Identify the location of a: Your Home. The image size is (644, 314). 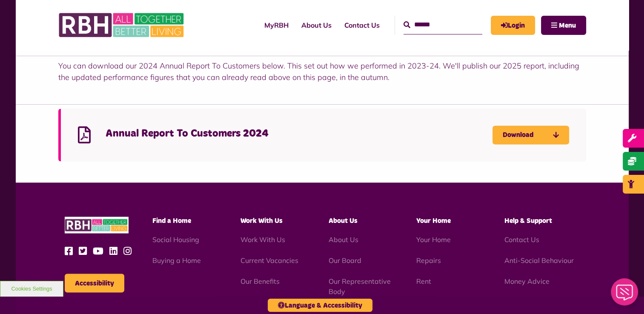
(433, 239).